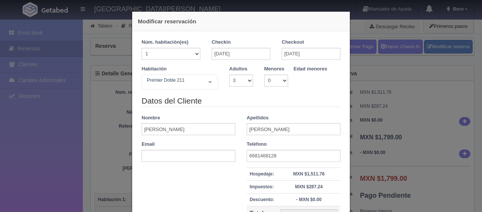  I want to click on label: Adultos, so click(238, 69).